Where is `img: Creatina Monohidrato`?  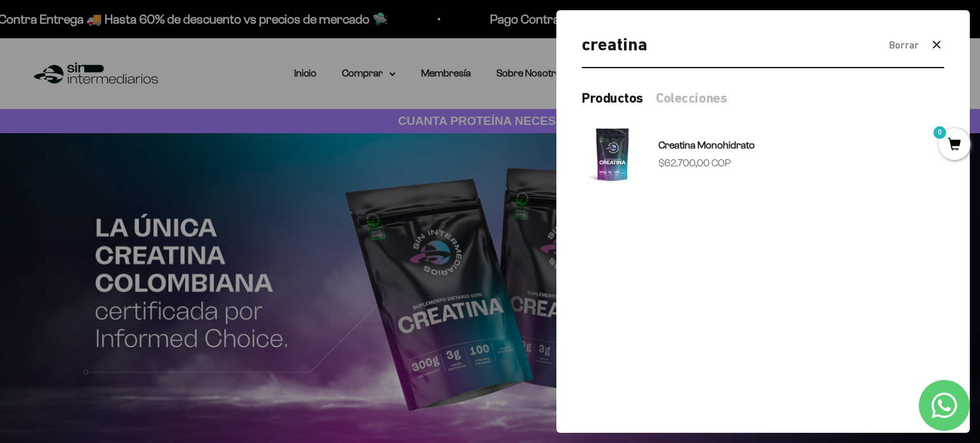 img: Creatina Monohidrato is located at coordinates (612, 154).